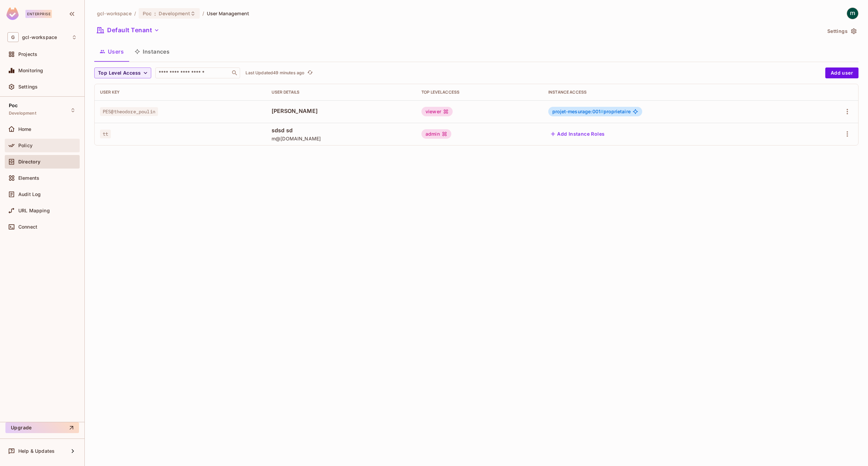 This screenshot has width=868, height=466. Describe the element at coordinates (673, 92) in the screenshot. I see `div: Instance Access` at that location.